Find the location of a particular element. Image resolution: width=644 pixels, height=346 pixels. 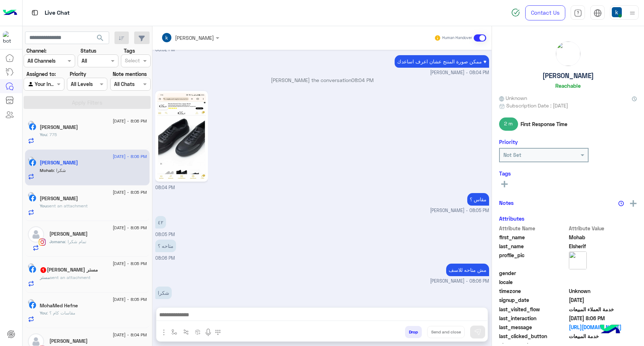

h6: Priority is located at coordinates (508, 142).